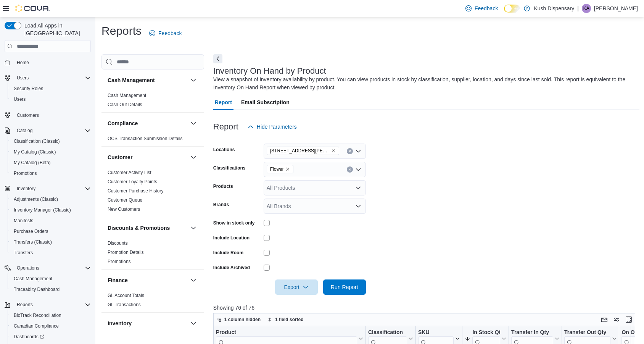  I want to click on label: Include Room, so click(228, 253).